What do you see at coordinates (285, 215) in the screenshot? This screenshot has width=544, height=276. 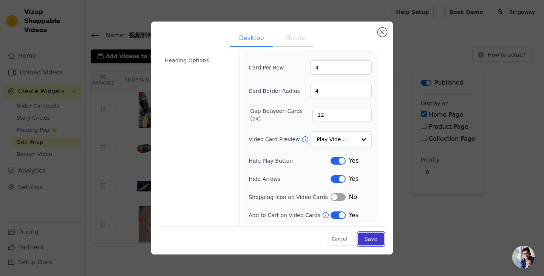 I see `label: Add to Cart on Video Cards` at bounding box center [285, 215].